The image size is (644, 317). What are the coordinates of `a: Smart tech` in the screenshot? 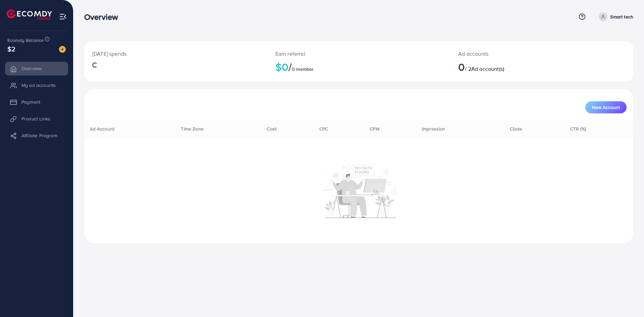 It's located at (615, 17).